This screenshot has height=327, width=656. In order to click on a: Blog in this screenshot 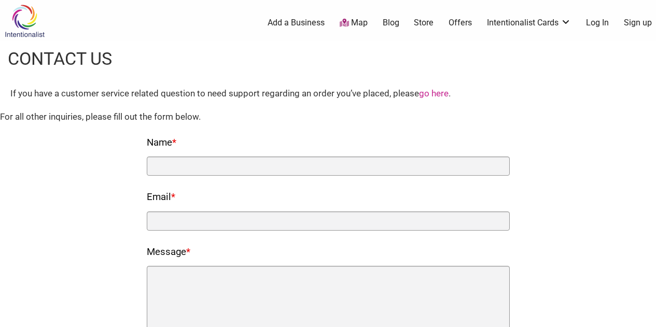, I will do `click(391, 23)`.